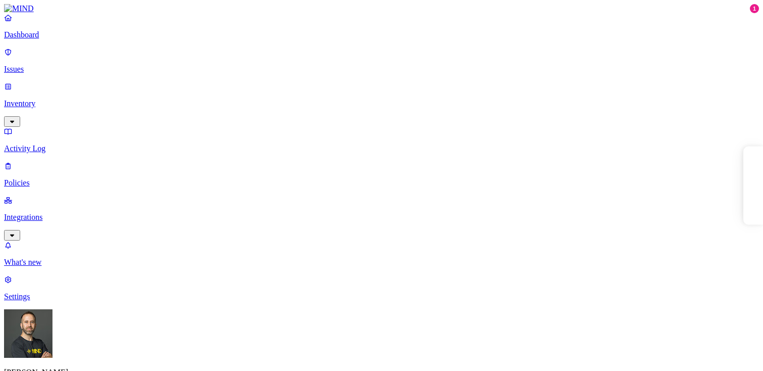  What do you see at coordinates (382, 174) in the screenshot?
I see `a: Policies` at bounding box center [382, 174].